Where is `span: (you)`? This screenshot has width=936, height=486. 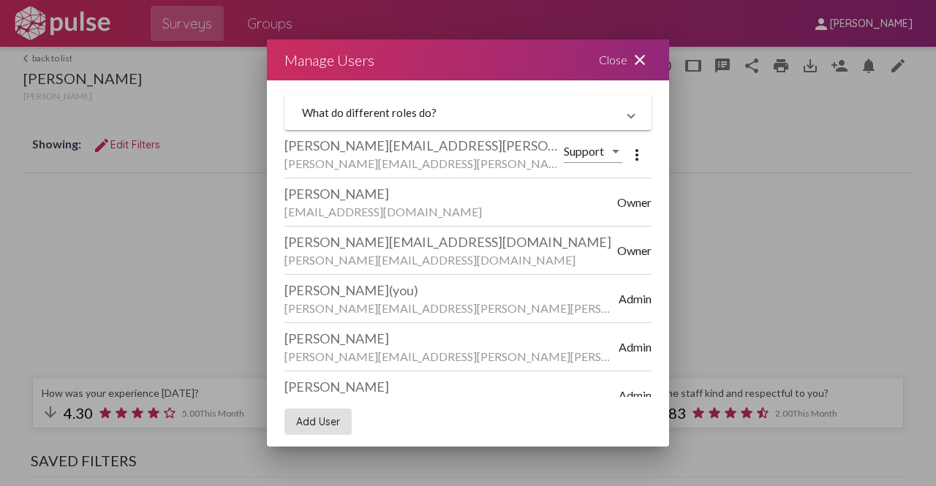 span: (you) is located at coordinates (403, 290).